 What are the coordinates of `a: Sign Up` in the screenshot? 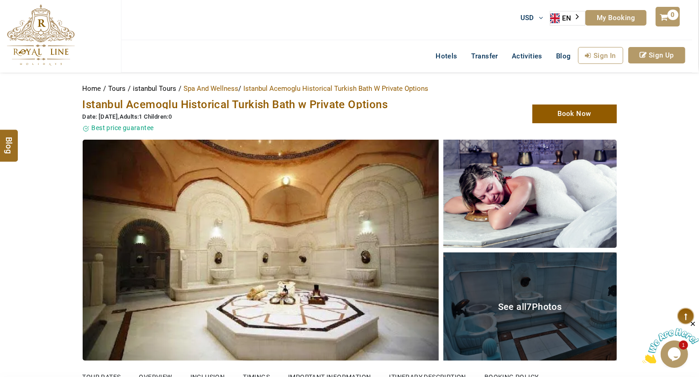 It's located at (657, 55).